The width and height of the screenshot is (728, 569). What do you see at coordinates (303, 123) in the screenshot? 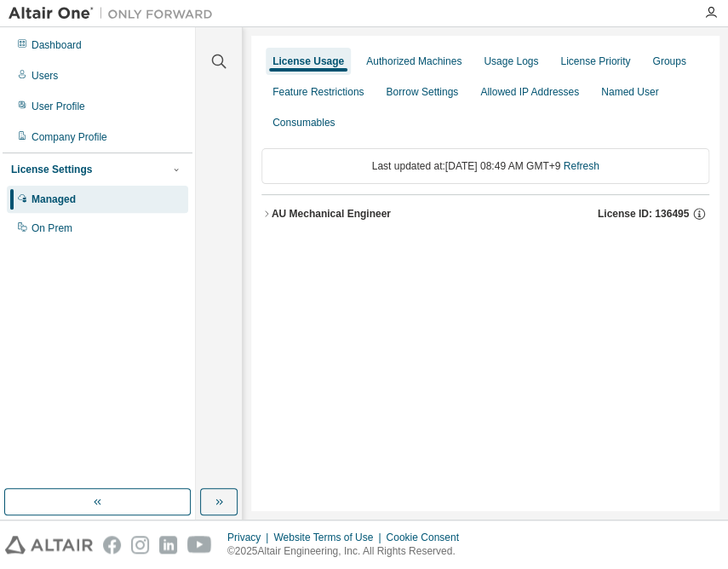
I see `div: Consumables` at bounding box center [303, 123].